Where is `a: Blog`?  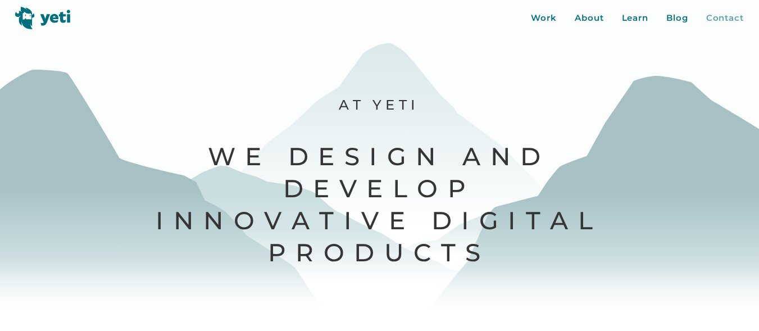
a: Blog is located at coordinates (677, 18).